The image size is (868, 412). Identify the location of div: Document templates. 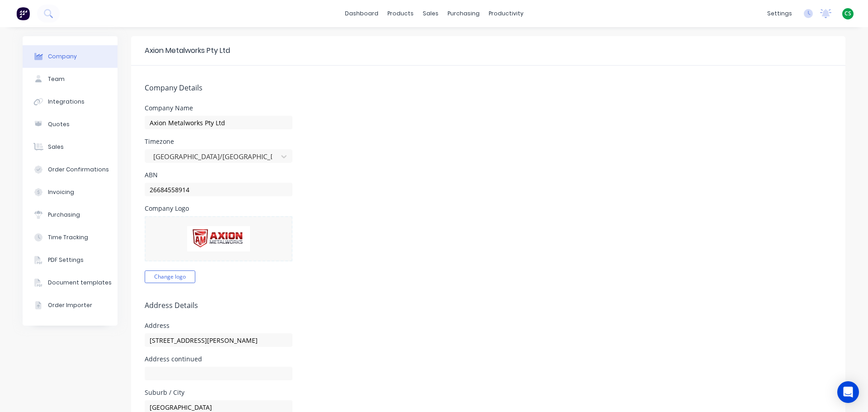
(80, 282).